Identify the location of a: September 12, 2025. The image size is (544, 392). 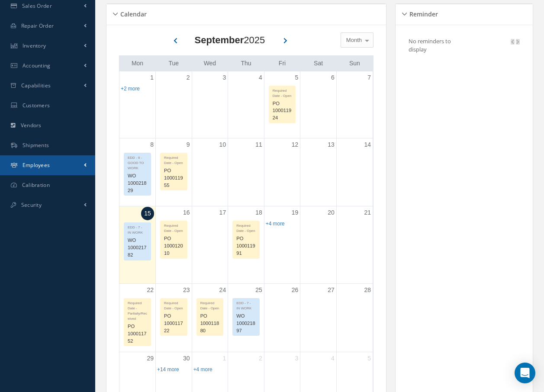
(295, 145).